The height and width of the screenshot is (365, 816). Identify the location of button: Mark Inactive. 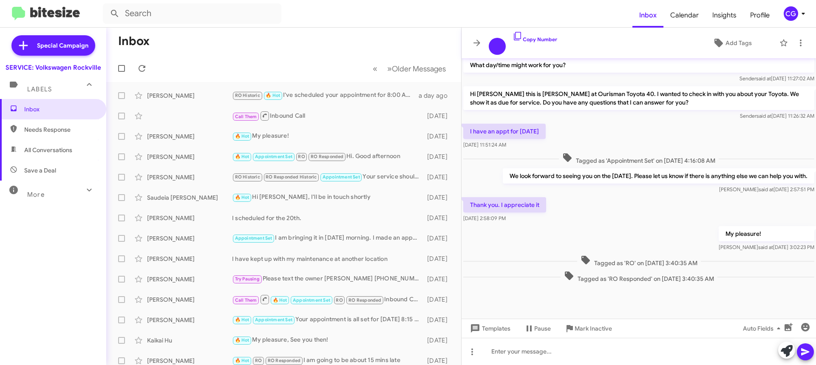
(589, 329).